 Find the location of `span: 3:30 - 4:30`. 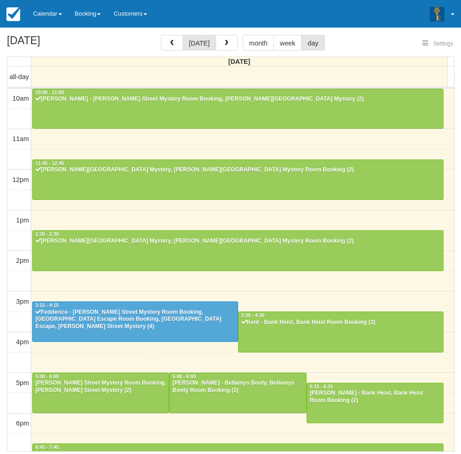

span: 3:30 - 4:30 is located at coordinates (253, 315).